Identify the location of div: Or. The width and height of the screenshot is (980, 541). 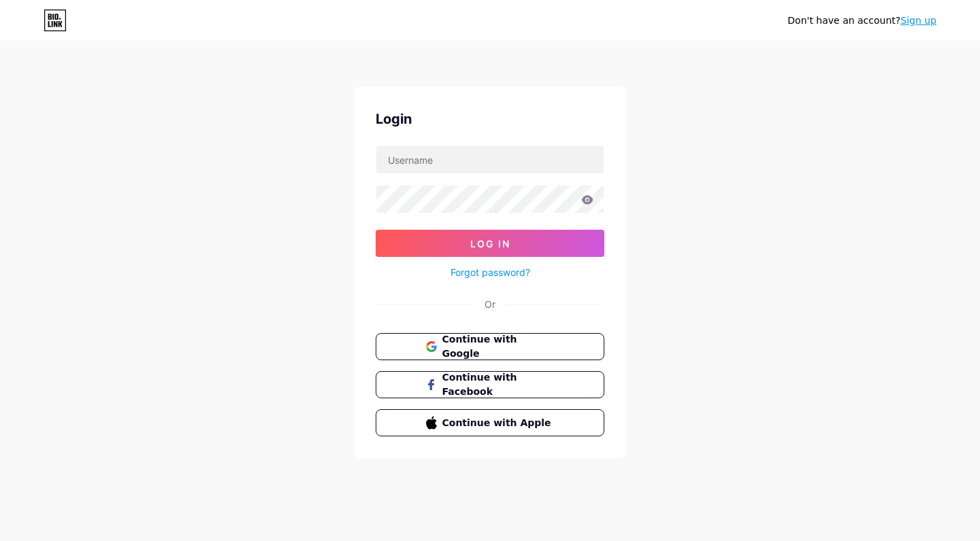
(490, 304).